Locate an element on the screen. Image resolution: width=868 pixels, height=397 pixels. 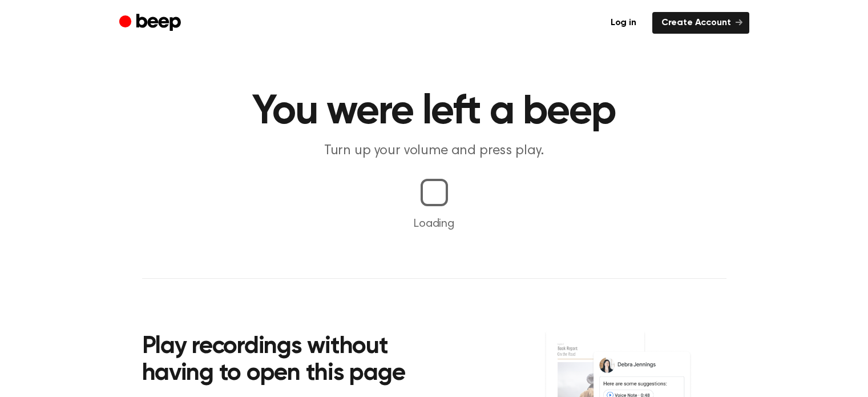
a: Beep is located at coordinates (152, 23).